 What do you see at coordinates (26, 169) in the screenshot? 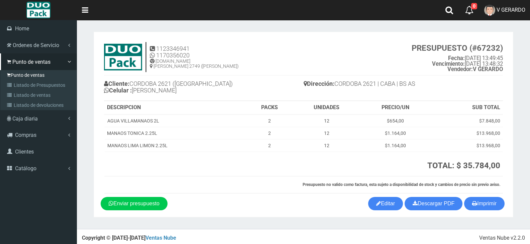
I see `span: Catálogo` at bounding box center [26, 169].